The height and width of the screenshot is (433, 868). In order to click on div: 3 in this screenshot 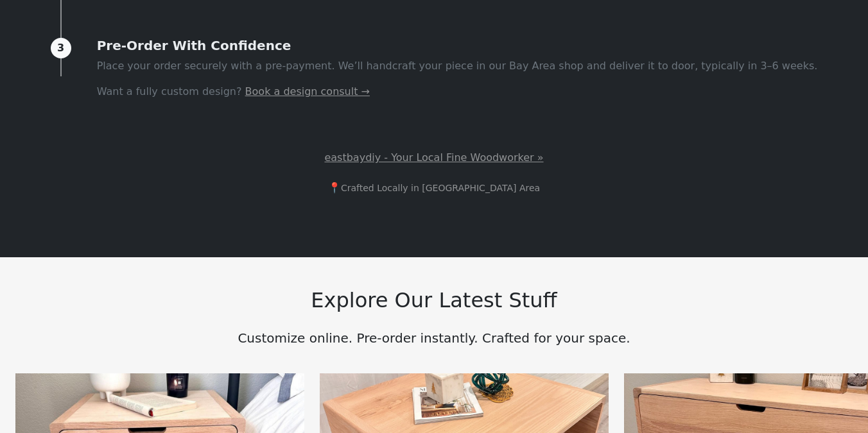, I will do `click(61, 48)`.